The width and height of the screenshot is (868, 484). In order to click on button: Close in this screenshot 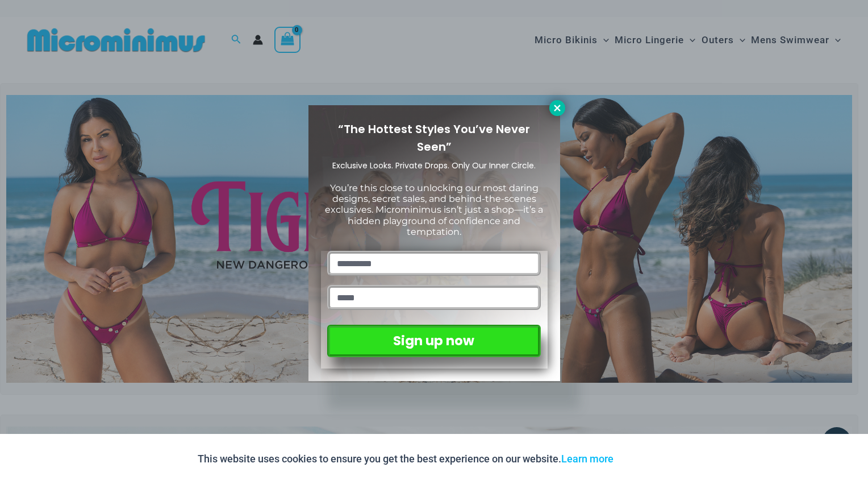, I will do `click(557, 108)`.